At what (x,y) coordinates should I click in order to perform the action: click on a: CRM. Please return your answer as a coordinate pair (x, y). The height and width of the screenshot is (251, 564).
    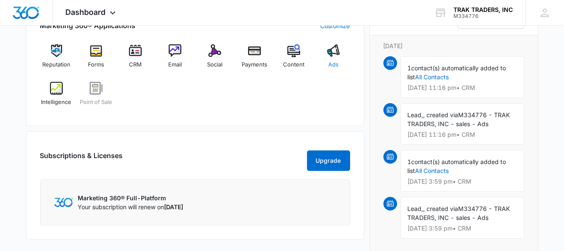
    Looking at the image, I should click on (135, 60).